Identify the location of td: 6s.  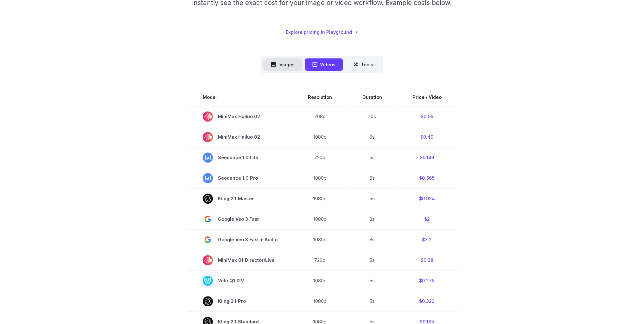
(372, 137).